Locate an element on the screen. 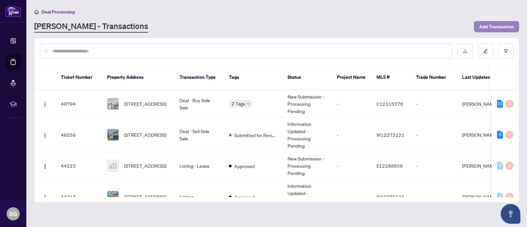 This screenshot has height=227, width=527. td: 46256 is located at coordinates (79, 135).